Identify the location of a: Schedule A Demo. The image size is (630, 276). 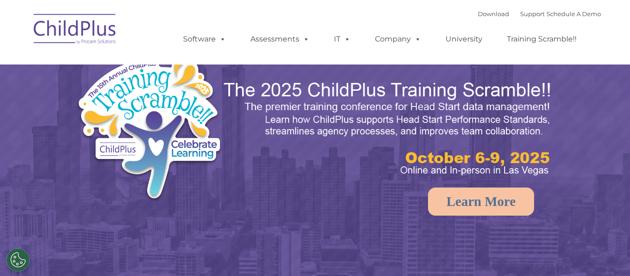
(574, 14).